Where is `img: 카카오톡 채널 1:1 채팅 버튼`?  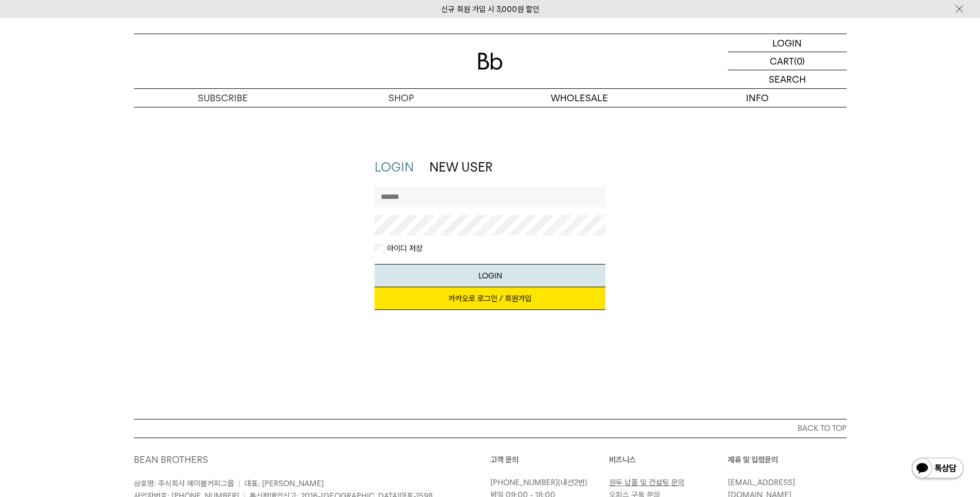 img: 카카오톡 채널 1:1 채팅 버튼 is located at coordinates (938, 469).